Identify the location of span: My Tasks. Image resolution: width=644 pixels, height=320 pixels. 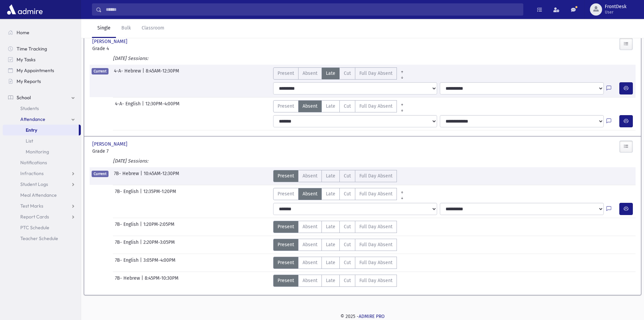
(26, 60).